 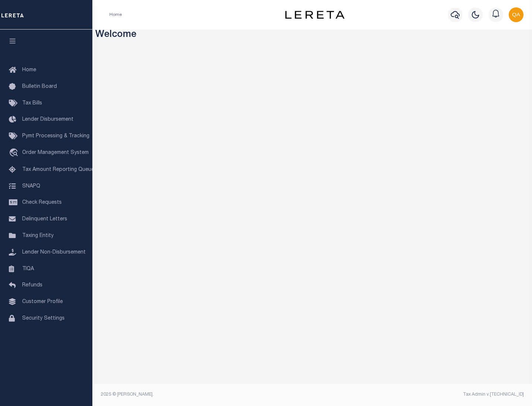 What do you see at coordinates (47, 119) in the screenshot?
I see `span: Lender Disbursement` at bounding box center [47, 119].